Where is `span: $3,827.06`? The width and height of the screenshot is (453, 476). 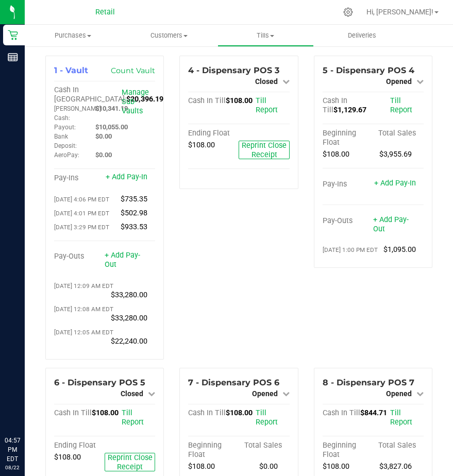 span: $3,827.06 is located at coordinates (395, 466).